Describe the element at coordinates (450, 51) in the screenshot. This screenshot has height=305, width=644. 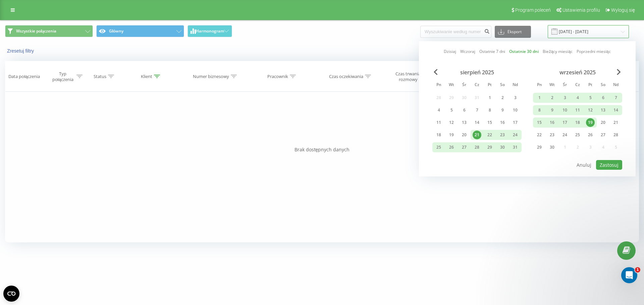
I see `a: Dzisiaj` at that location.